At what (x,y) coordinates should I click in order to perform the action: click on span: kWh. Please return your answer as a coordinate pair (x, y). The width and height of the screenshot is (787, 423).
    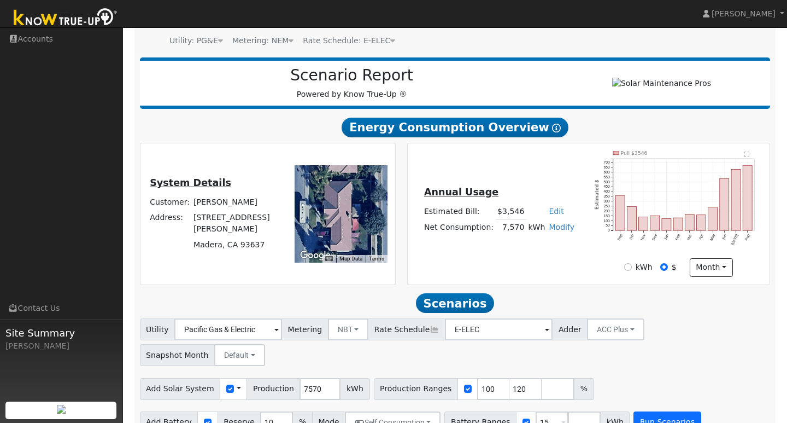
    Looking at the image, I should click on (355, 389).